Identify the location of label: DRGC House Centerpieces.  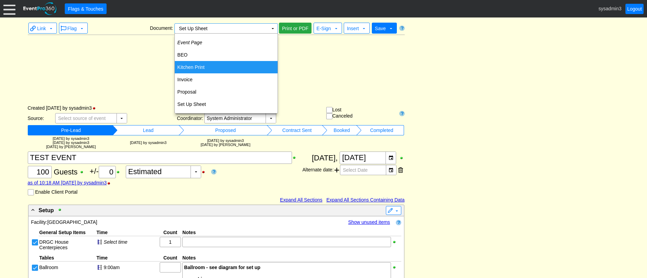
(54, 245).